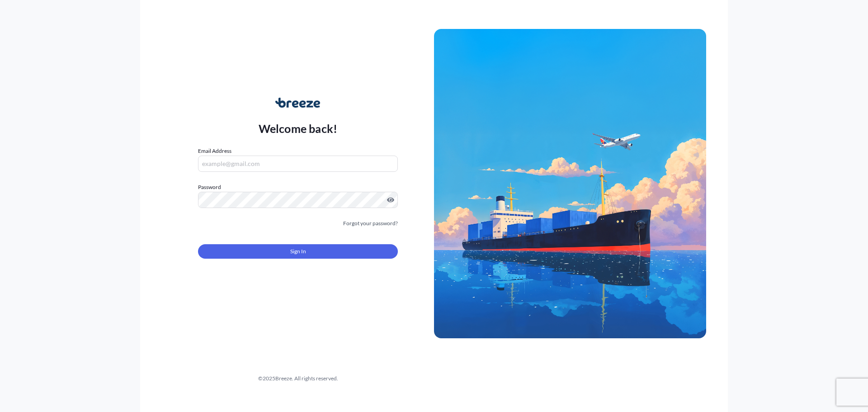  Describe the element at coordinates (215, 151) in the screenshot. I see `label: Email Address` at that location.